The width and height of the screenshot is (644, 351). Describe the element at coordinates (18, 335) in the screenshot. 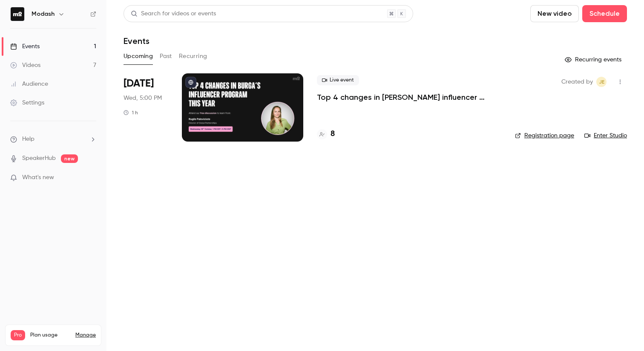

I see `span: Pro` at that location.